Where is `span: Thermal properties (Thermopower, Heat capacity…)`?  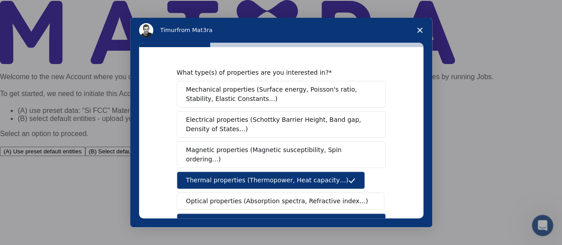
span: Thermal properties (Thermopower, Heat capacity…) is located at coordinates (268, 180).